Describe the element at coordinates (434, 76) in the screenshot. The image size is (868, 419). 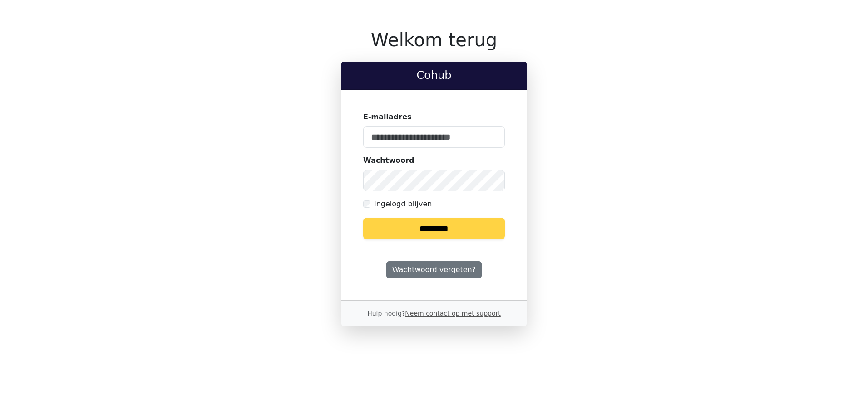
I see `h2: Cohub` at that location.